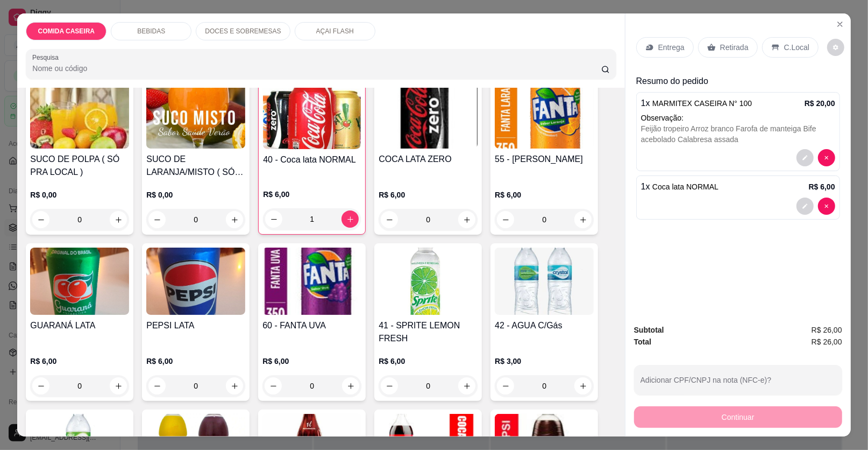 The width and height of the screenshot is (868, 450). Describe the element at coordinates (79, 166) in the screenshot. I see `h4: SUCO DE POLPA ( SÓ PRA LOCAL )` at that location.